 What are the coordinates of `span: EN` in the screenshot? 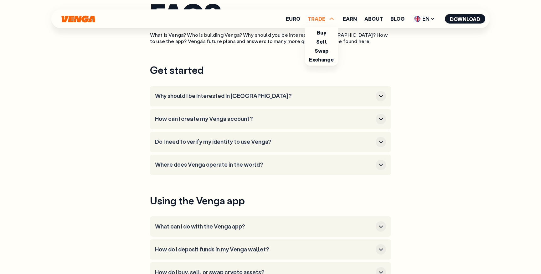 It's located at (425, 19).